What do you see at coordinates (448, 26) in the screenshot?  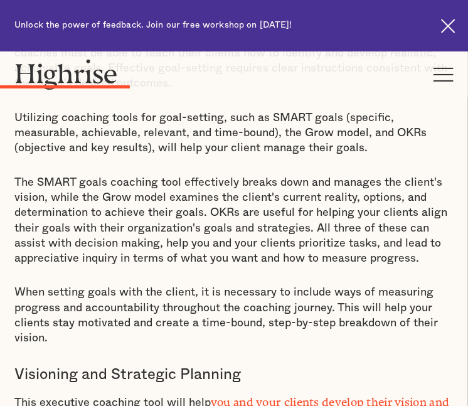 I see `img: Cross icon` at bounding box center [448, 26].